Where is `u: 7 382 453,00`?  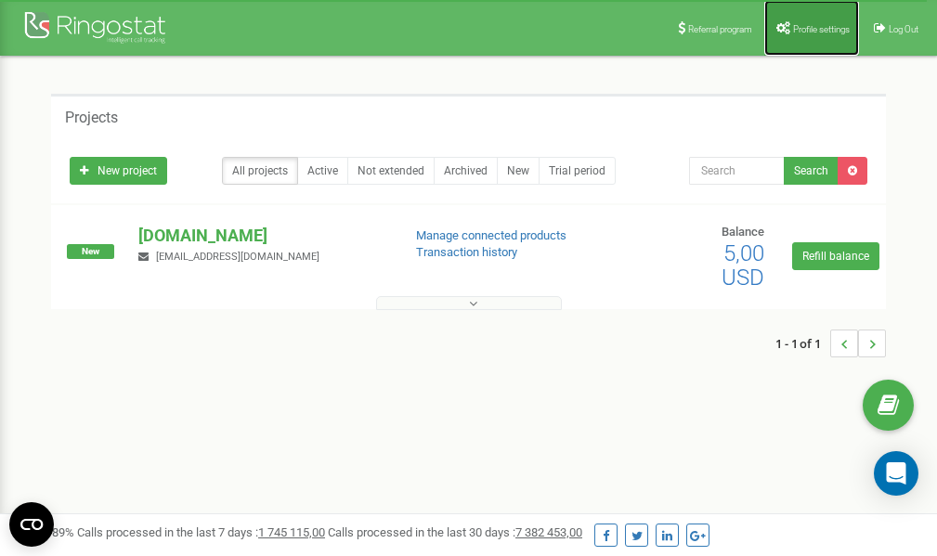
u: 7 382 453,00 is located at coordinates (549, 532).